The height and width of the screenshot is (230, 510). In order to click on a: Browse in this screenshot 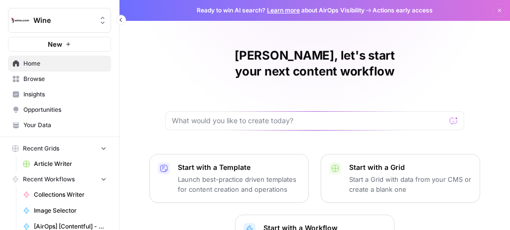, I will do `click(59, 79)`.